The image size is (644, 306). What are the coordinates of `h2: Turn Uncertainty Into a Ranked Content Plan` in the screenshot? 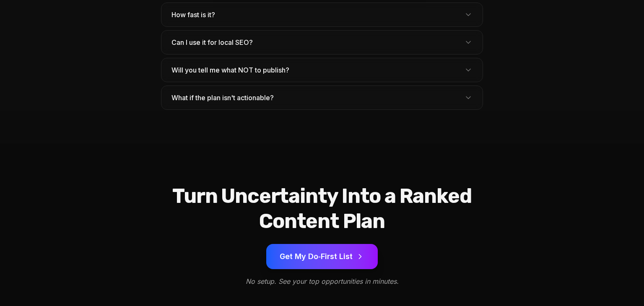 It's located at (322, 209).